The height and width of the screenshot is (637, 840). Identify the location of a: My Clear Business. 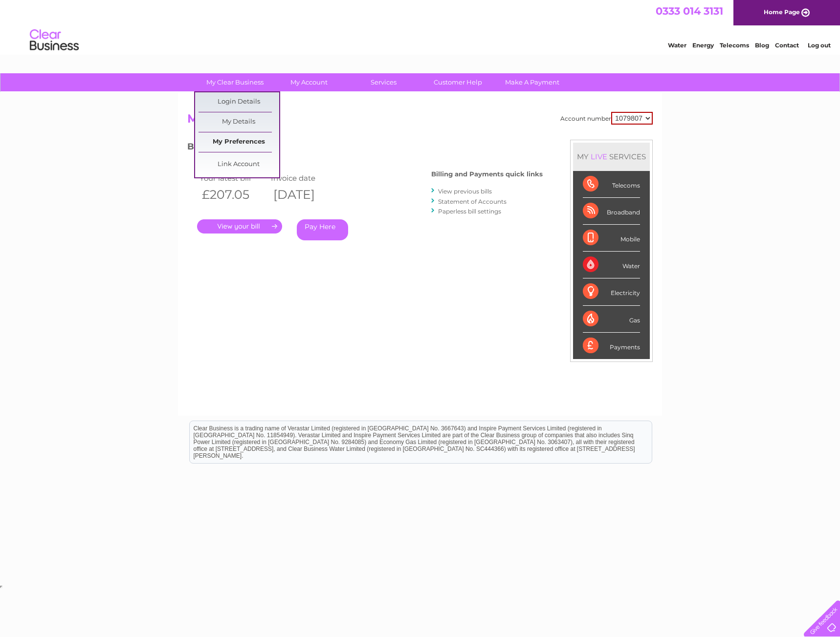
(234, 82).